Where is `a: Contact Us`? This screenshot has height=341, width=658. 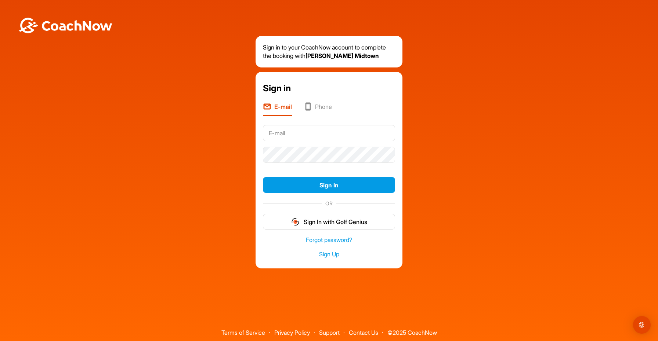 a: Contact Us is located at coordinates (363, 333).